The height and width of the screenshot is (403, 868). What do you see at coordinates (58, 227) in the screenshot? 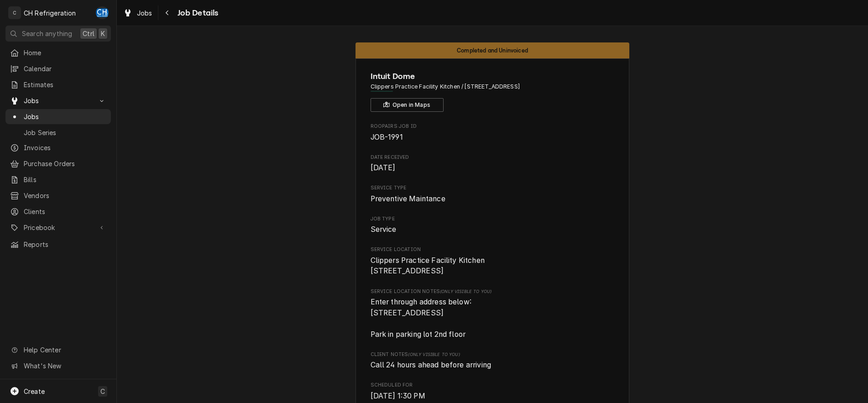
I see `a: Go to Pricebook` at bounding box center [58, 227].